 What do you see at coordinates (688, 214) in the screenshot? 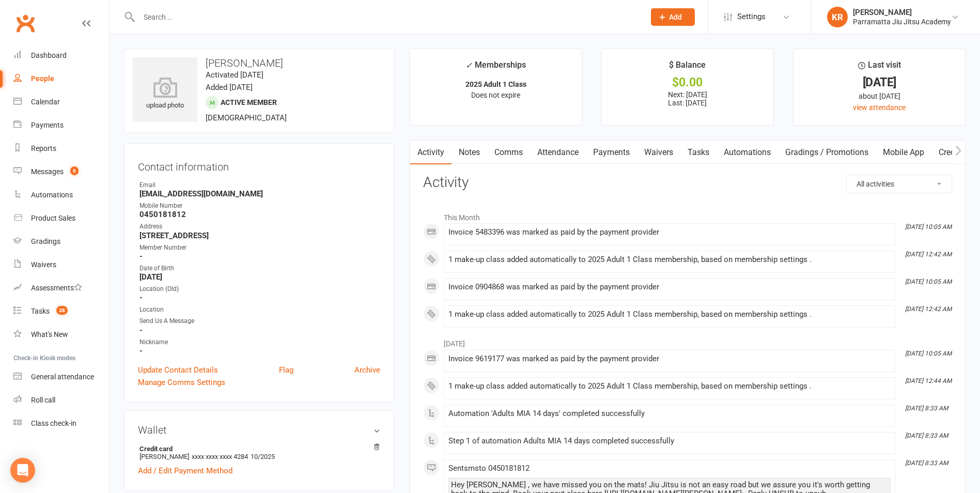
I see `li: This Month` at bounding box center [688, 214].